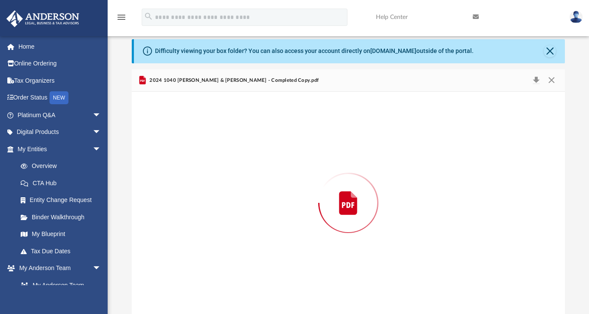 The image size is (589, 314). I want to click on a: My Anderson Team, so click(59, 285).